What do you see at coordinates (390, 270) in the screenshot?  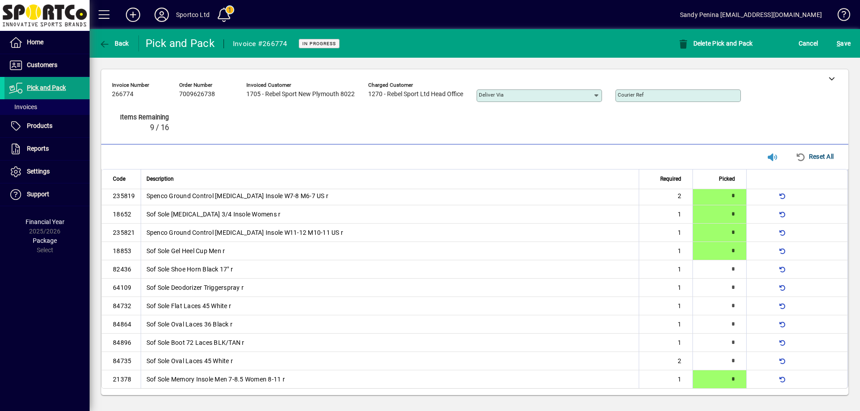 I see `td: Sof Sole Shoe Horn Black 17" r` at bounding box center [390, 270].